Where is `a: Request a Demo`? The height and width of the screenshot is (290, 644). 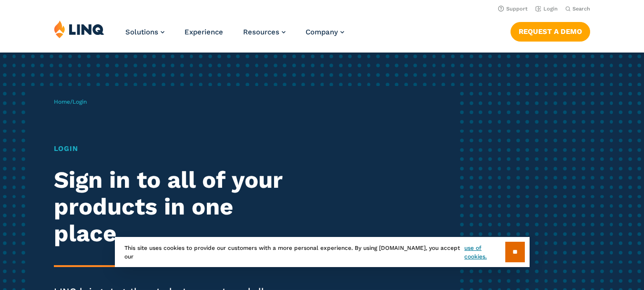 a: Request a Demo is located at coordinates (550, 32).